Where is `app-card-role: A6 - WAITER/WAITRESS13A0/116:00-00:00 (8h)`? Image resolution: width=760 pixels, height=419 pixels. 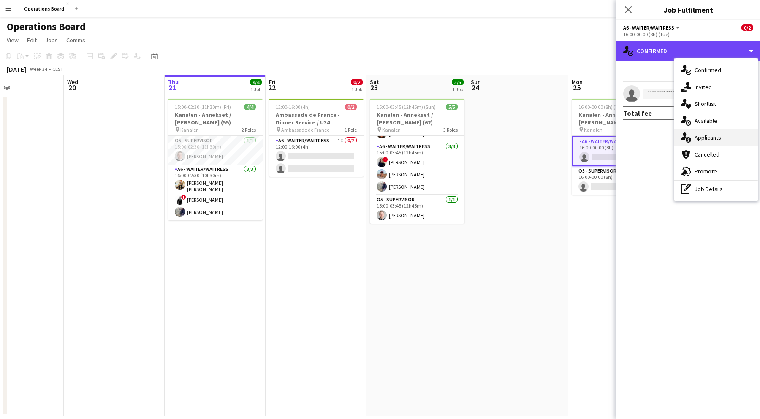 app-card-role: A6 - WAITER/WAITRESS13A0/116:00-00:00 (8h) is located at coordinates (619, 151).